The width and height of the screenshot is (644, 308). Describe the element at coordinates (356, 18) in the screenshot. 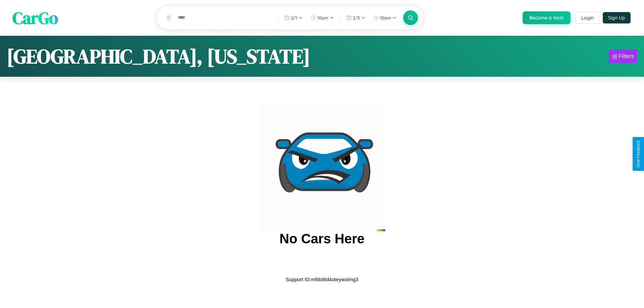

I see `span: 2 / 5` at that location.